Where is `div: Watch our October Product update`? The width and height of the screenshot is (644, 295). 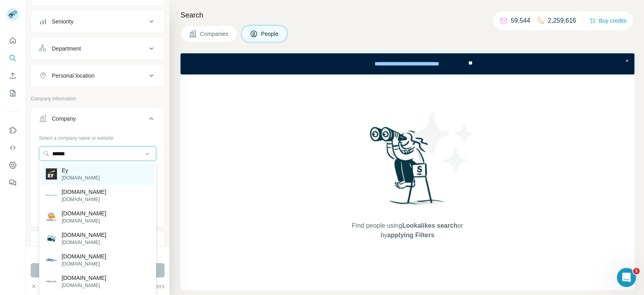 div: Watch our October Product update is located at coordinates (226, 10).